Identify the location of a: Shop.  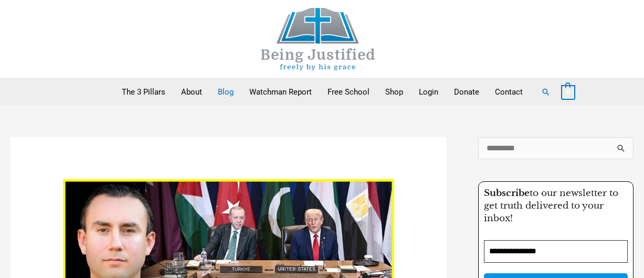
(394, 92).